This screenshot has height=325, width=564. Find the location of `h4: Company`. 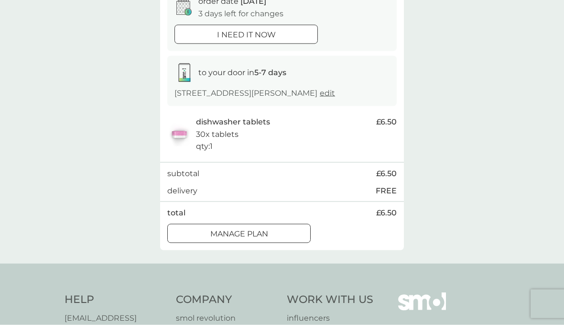

h4: Company is located at coordinates (227, 299).